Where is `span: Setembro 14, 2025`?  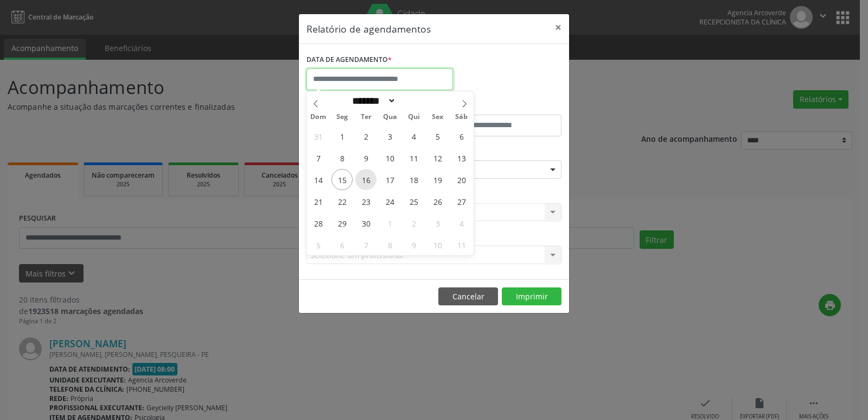 span: Setembro 14, 2025 is located at coordinates (318, 179).